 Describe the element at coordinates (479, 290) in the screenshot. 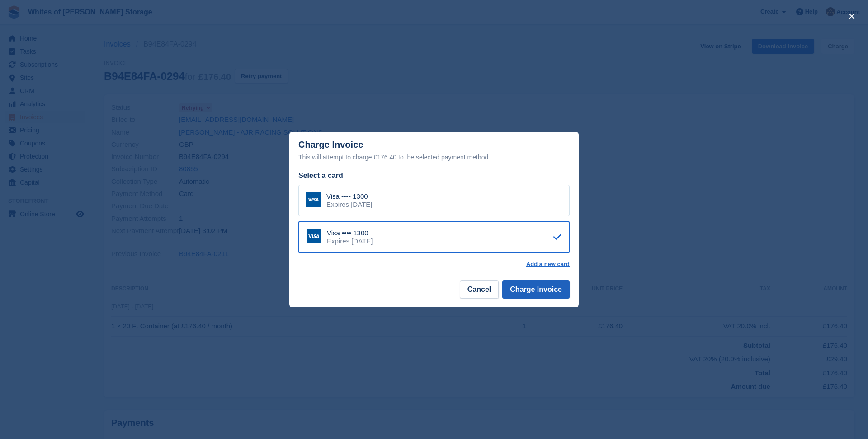

I see `button: Cancel` at that location.